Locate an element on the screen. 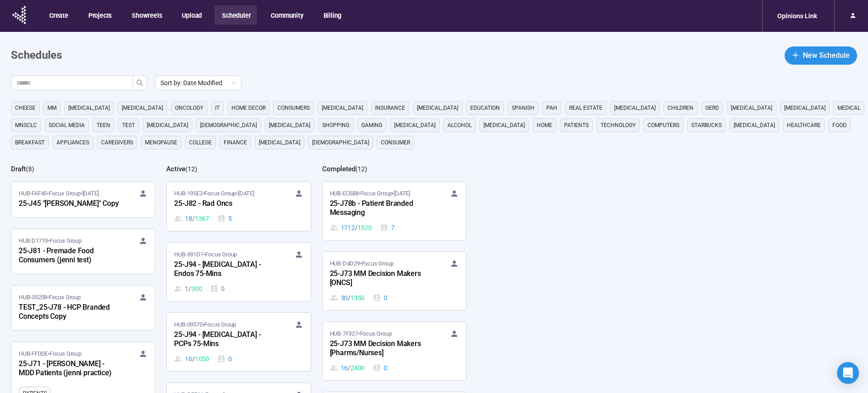  div: 1712 is located at coordinates (351, 228).